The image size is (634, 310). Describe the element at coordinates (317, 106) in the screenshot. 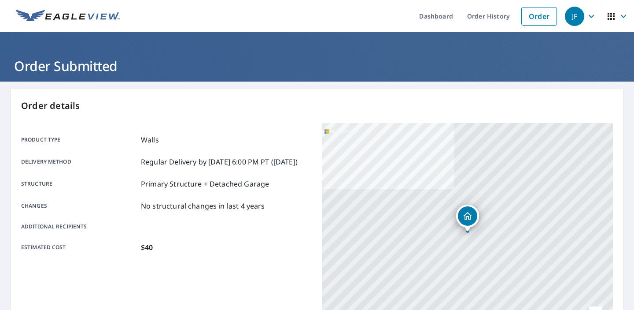

I see `p: Order details` at that location.